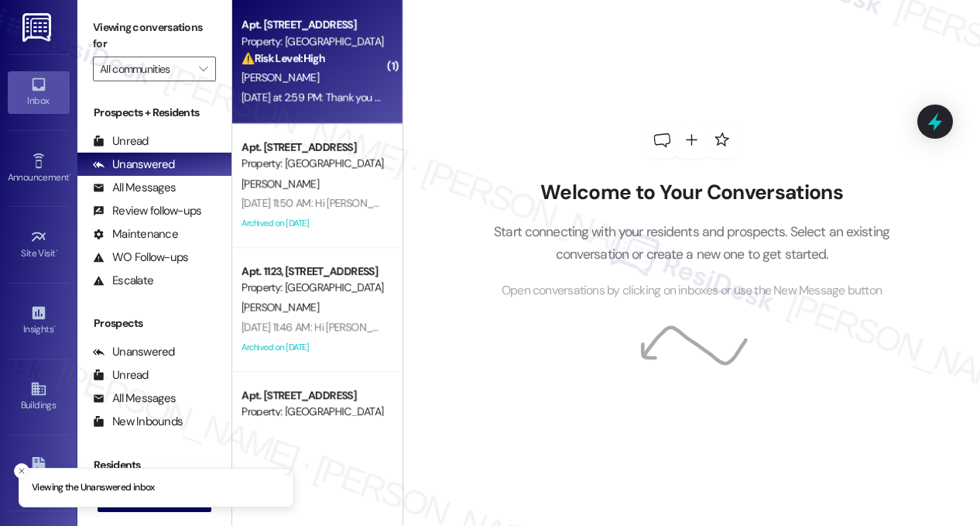  I want to click on a: Buildings, so click(39, 396).